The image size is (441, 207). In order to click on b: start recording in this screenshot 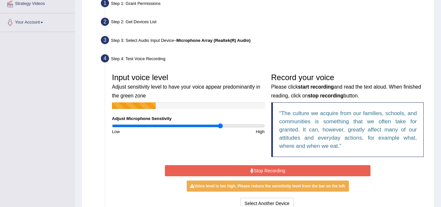, I will do `click(316, 87)`.